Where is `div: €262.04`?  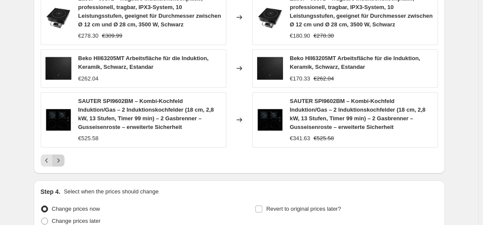 div: €262.04 is located at coordinates (88, 79).